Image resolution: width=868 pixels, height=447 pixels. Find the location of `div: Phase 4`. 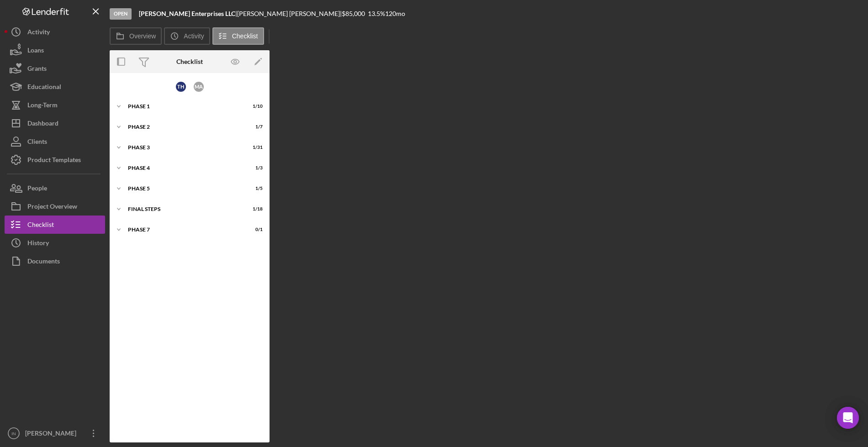

div: Phase 4 is located at coordinates (184, 168).